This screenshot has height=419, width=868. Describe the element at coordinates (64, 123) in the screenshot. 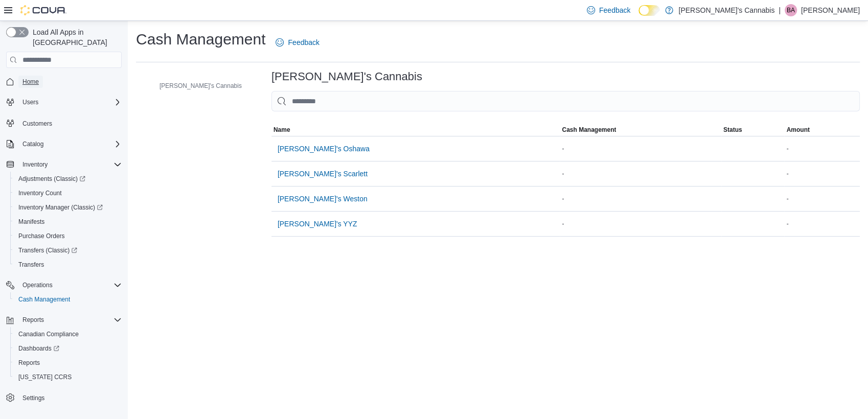

I see `button: Customers` at that location.